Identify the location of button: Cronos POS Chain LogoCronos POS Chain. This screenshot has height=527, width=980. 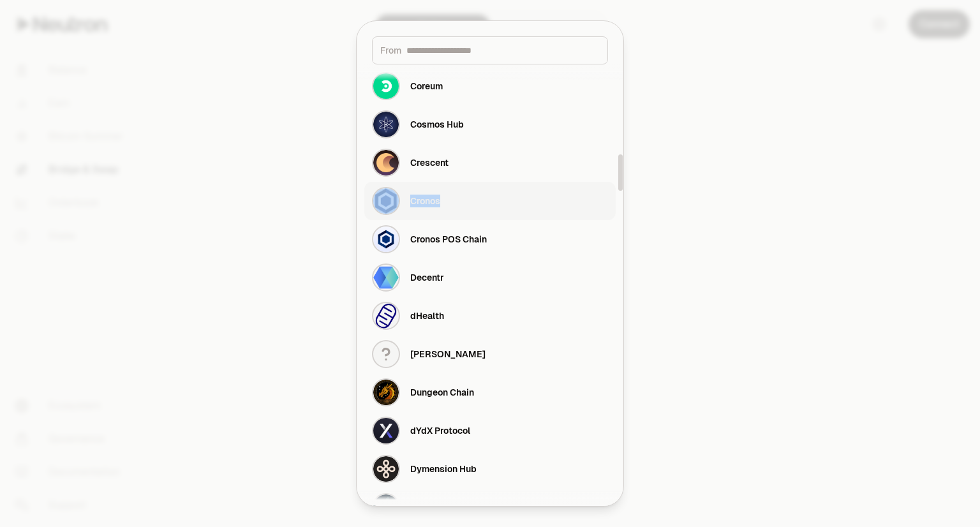
(490, 239).